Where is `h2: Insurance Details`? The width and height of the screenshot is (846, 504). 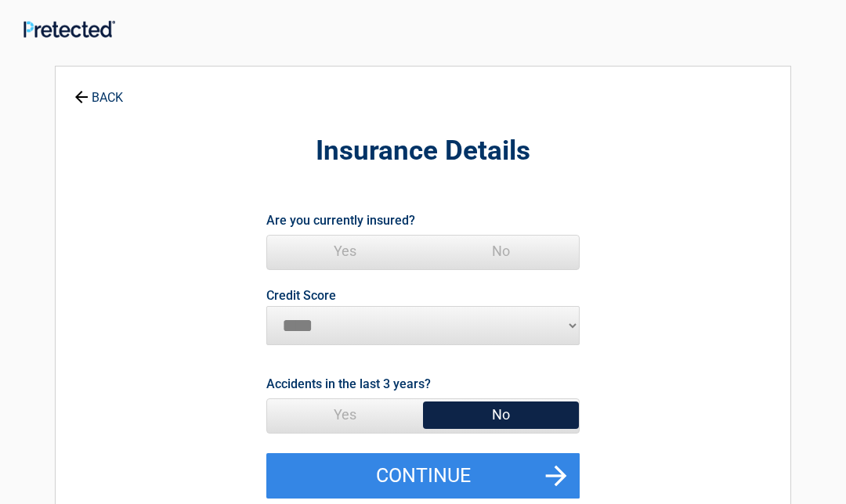 h2: Insurance Details is located at coordinates (423, 151).